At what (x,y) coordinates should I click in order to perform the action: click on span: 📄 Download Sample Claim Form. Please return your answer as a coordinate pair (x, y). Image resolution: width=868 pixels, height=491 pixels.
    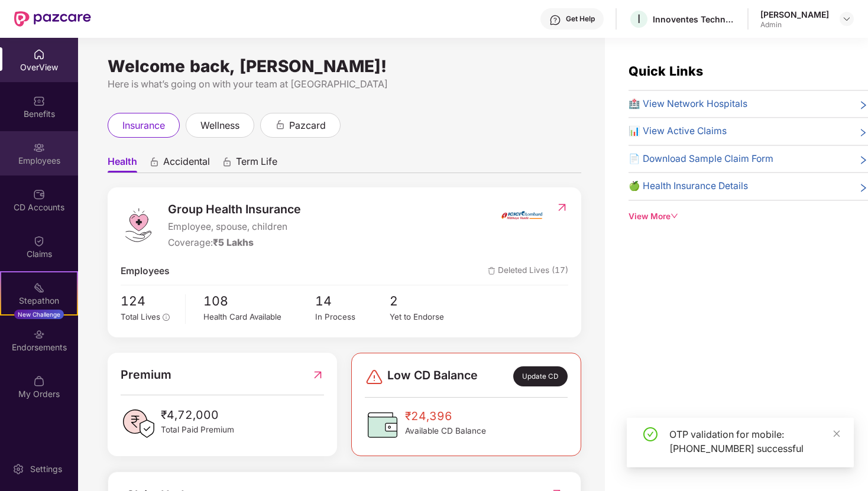
    Looking at the image, I should click on (701, 159).